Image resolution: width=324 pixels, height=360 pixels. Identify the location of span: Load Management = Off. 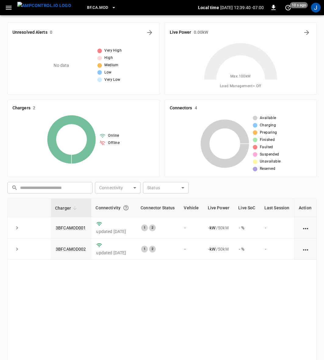
(241, 86).